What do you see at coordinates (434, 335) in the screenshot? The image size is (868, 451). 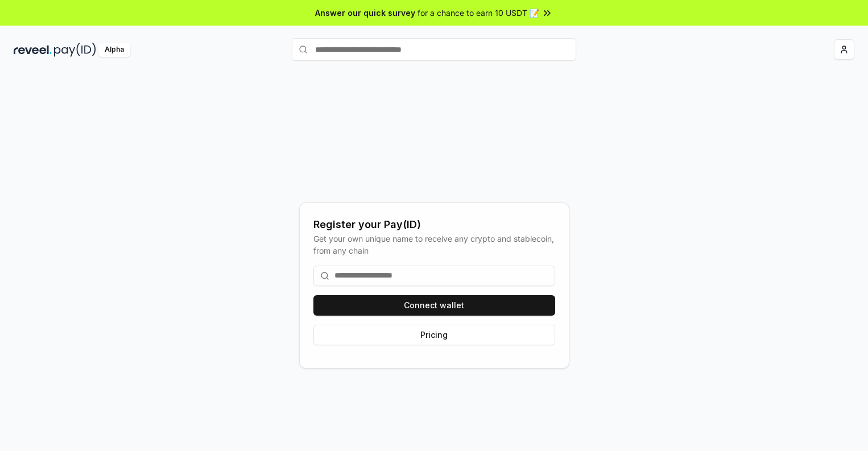 I see `button: Pricing` at bounding box center [434, 335].